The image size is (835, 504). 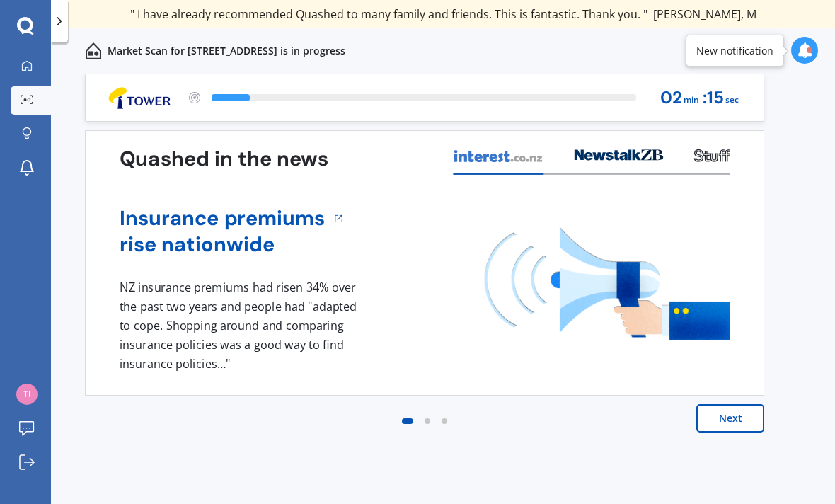 I want to click on img: 2f6f30a02bf2d0302853a77616780421, so click(x=27, y=394).